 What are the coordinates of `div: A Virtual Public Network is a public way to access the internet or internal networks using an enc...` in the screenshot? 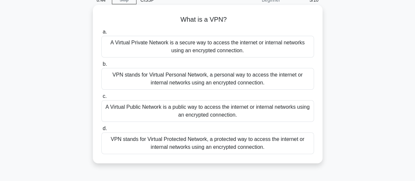 It's located at (208, 111).